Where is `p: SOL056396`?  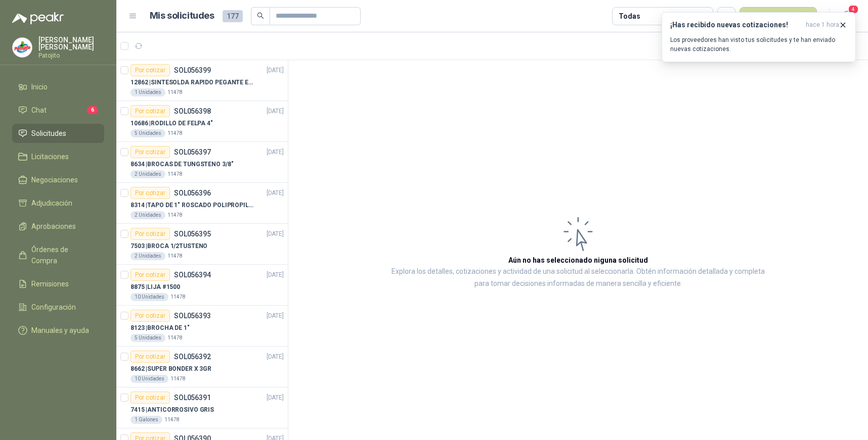
p: SOL056396 is located at coordinates (193, 193).